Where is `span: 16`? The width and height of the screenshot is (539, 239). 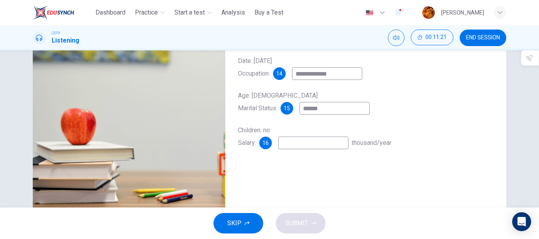 span: 16 is located at coordinates (265, 143).